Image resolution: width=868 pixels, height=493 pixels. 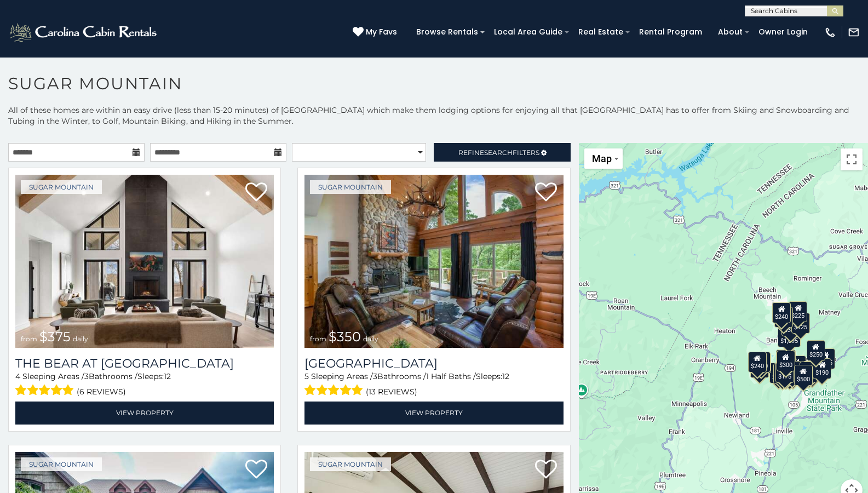 What do you see at coordinates (307, 376) in the screenshot?
I see `span: 5` at bounding box center [307, 376].